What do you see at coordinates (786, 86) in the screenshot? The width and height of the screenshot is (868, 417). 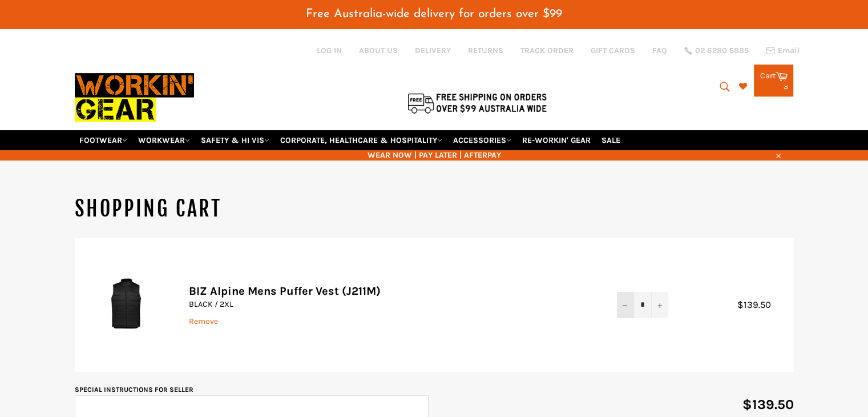 I see `span: 3` at bounding box center [786, 86].